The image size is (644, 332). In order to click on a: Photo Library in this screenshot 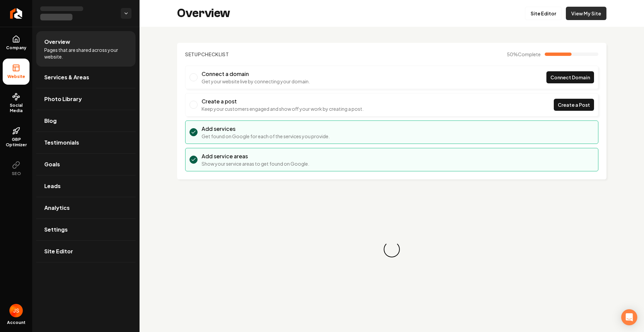, I will do `click(86, 99)`.